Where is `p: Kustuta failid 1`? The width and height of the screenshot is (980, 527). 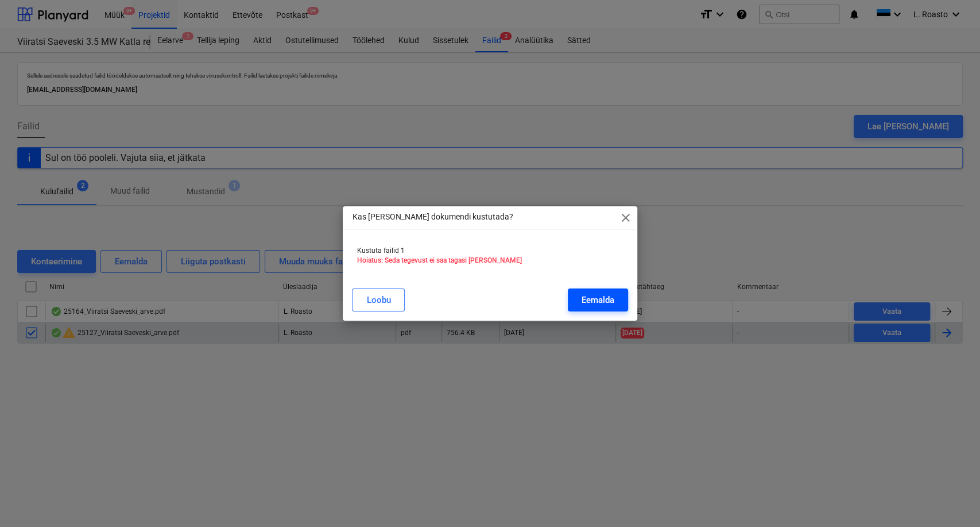 p: Kustuta failid 1 is located at coordinates (490, 251).